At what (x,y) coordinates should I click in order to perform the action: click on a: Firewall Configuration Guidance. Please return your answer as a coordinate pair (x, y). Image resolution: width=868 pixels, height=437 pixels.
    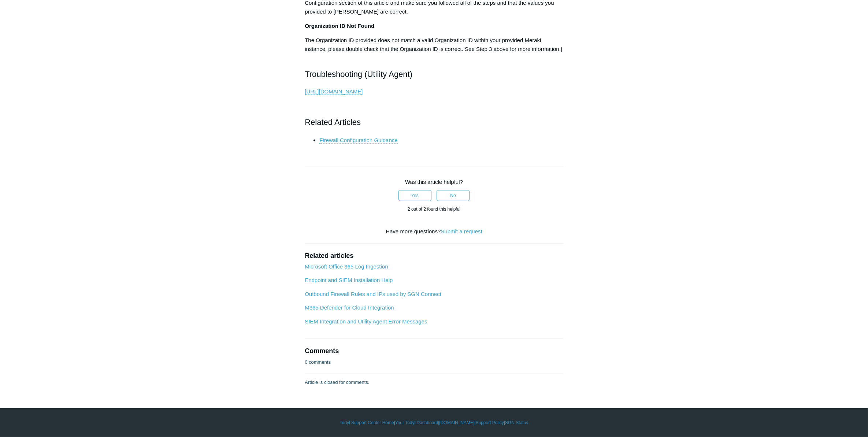
    Looking at the image, I should click on (358, 140).